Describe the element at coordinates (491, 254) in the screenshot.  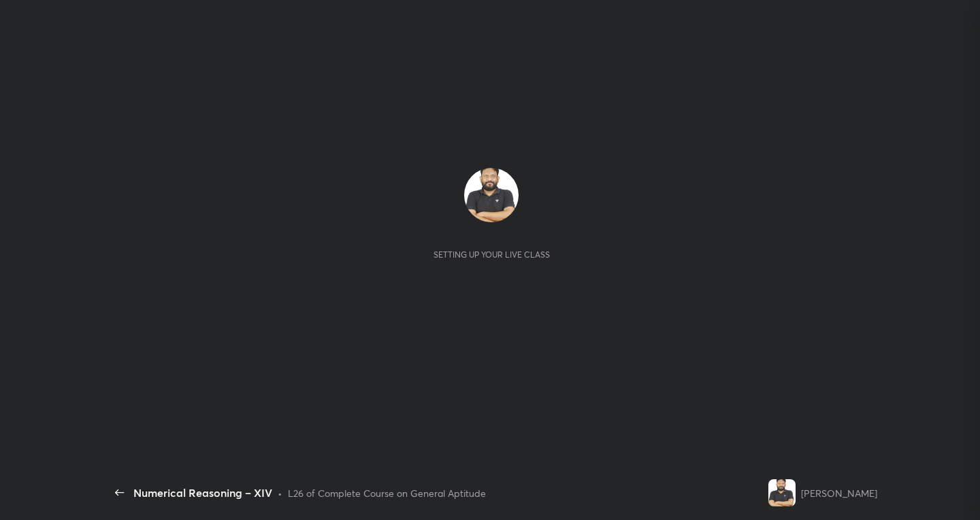
I see `div: Setting up your live class` at that location.